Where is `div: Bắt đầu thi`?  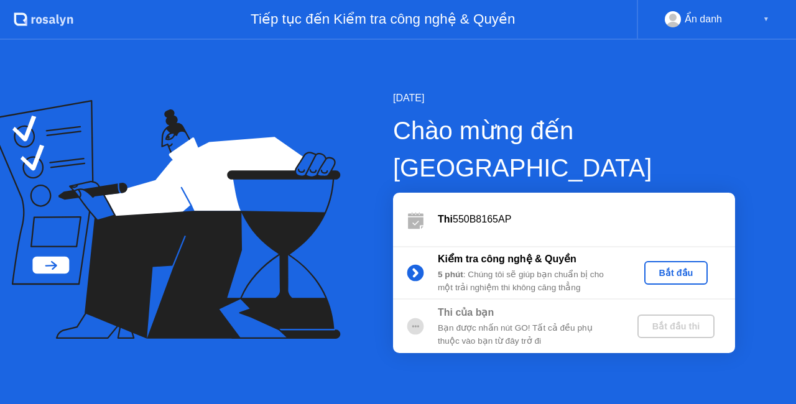 div: Bắt đầu thi is located at coordinates (676, 326).